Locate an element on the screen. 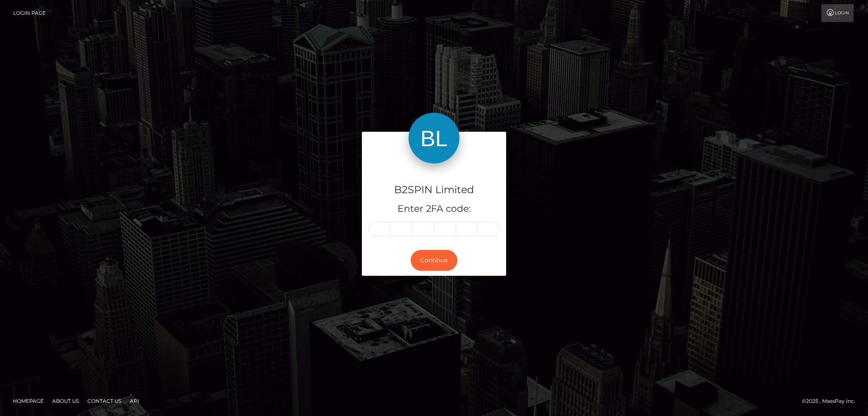 This screenshot has height=416, width=868. a: Login is located at coordinates (837, 13).